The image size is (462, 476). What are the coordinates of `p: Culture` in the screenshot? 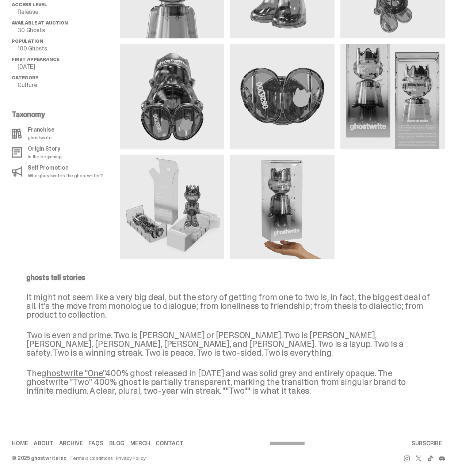 It's located at (68, 85).